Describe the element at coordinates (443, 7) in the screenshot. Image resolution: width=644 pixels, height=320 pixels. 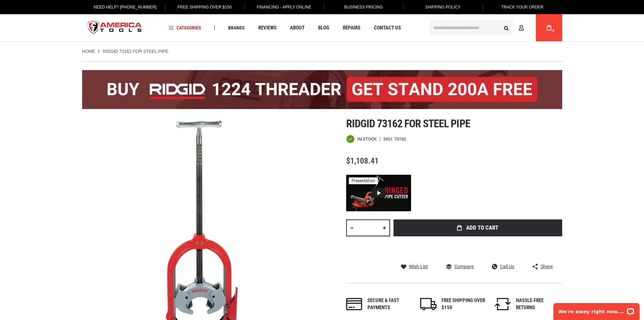
I see `span: Shipping Policy` at that location.